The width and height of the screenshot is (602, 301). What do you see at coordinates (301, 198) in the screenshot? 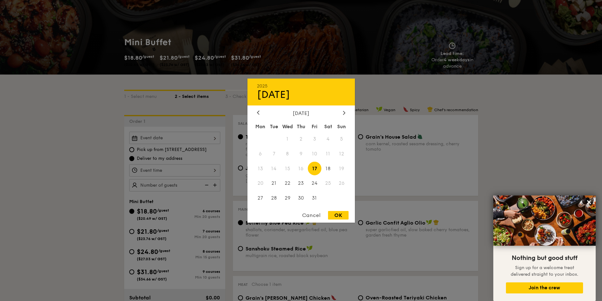
I see `span: 30` at bounding box center [301, 198].